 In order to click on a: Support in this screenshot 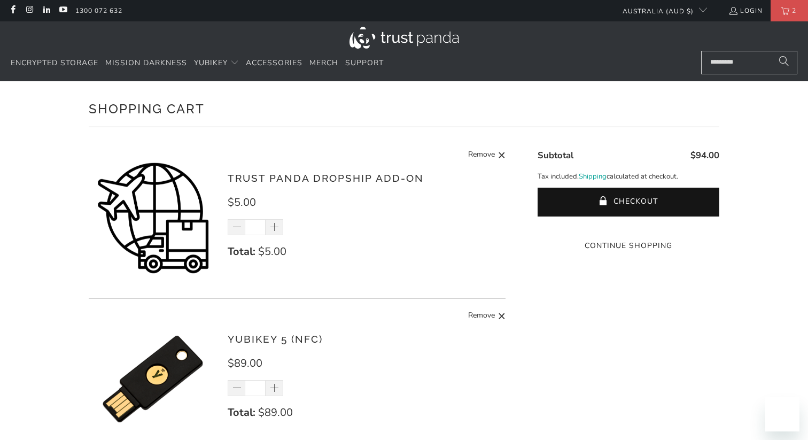, I will do `click(364, 63)`.